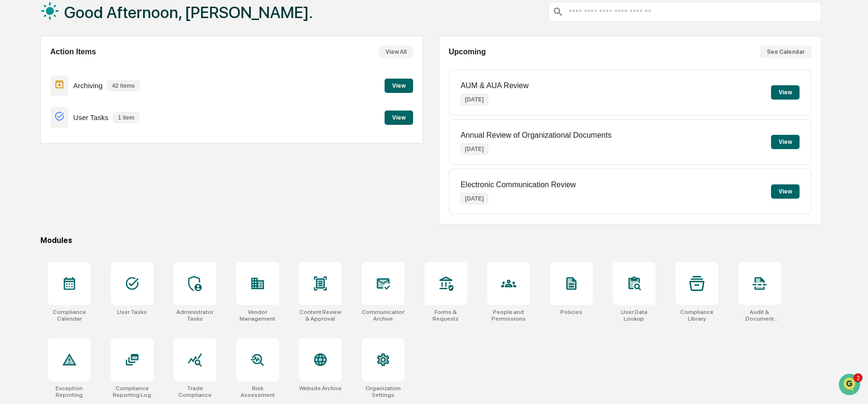 The height and width of the screenshot is (404, 868). What do you see at coordinates (431, 240) in the screenshot?
I see `div: Modules` at bounding box center [431, 240].